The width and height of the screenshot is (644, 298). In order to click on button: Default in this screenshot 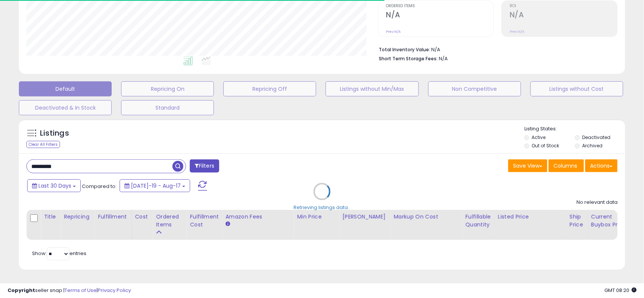, I will do `click(65, 89)`.